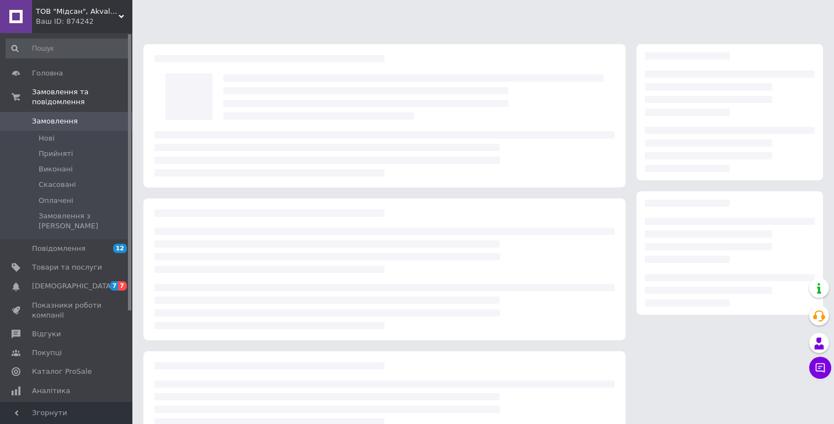  What do you see at coordinates (46, 334) in the screenshot?
I see `span: Відгуки` at bounding box center [46, 334].